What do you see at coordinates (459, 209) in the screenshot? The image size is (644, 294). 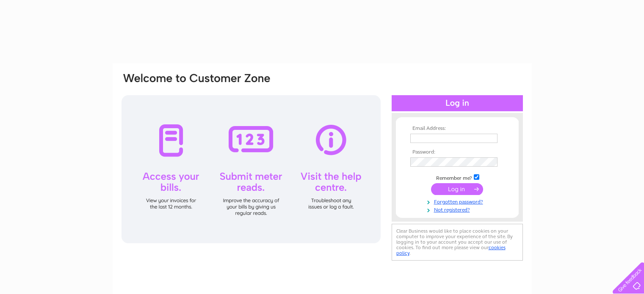 I see `a: Not registered?` at bounding box center [459, 209].